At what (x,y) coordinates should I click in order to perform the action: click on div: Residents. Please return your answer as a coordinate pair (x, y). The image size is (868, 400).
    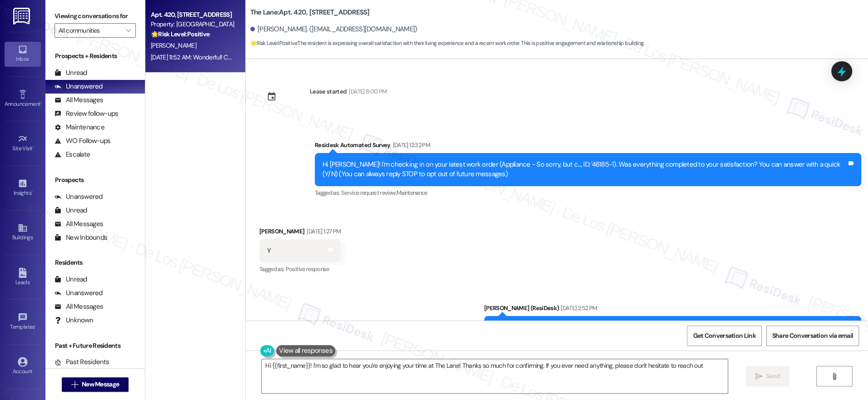
    Looking at the image, I should click on (95, 262).